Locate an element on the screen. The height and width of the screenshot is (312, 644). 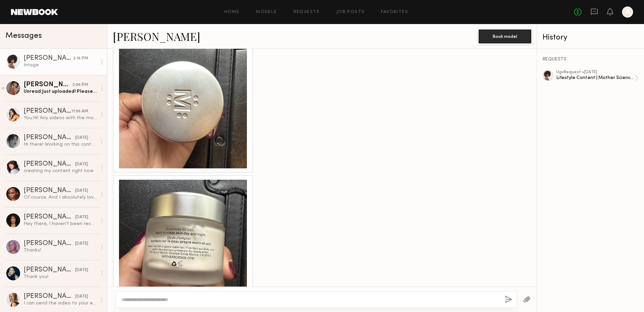
a: Job Posts is located at coordinates (350, 12).